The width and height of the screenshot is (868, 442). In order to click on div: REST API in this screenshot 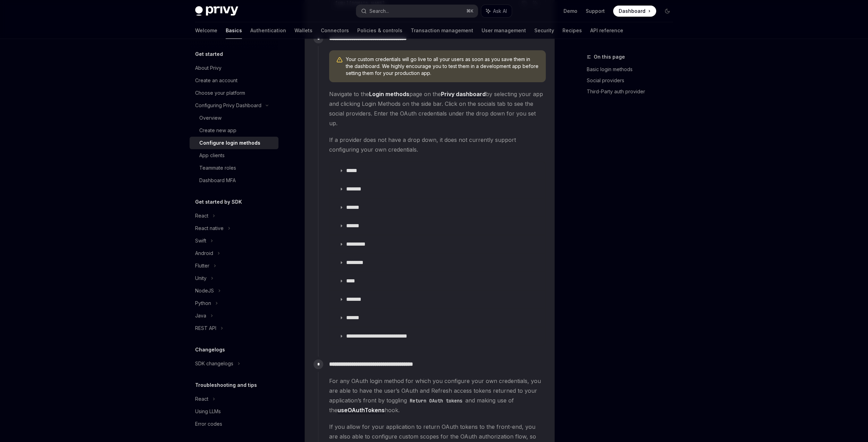, I will do `click(206, 328)`.